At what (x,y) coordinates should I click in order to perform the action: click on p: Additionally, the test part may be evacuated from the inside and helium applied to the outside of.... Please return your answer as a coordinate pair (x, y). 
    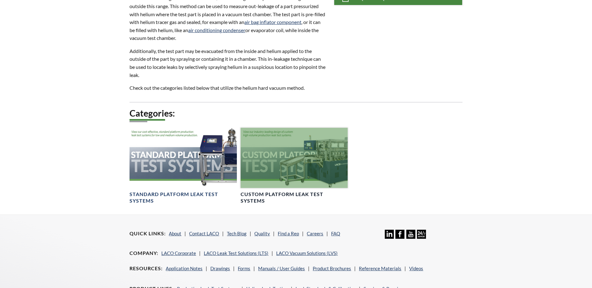
    Looking at the image, I should click on (228, 63).